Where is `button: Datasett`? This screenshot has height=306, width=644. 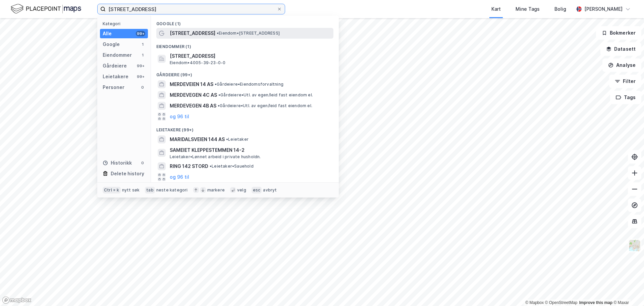
button: Datasett is located at coordinates (621, 49).